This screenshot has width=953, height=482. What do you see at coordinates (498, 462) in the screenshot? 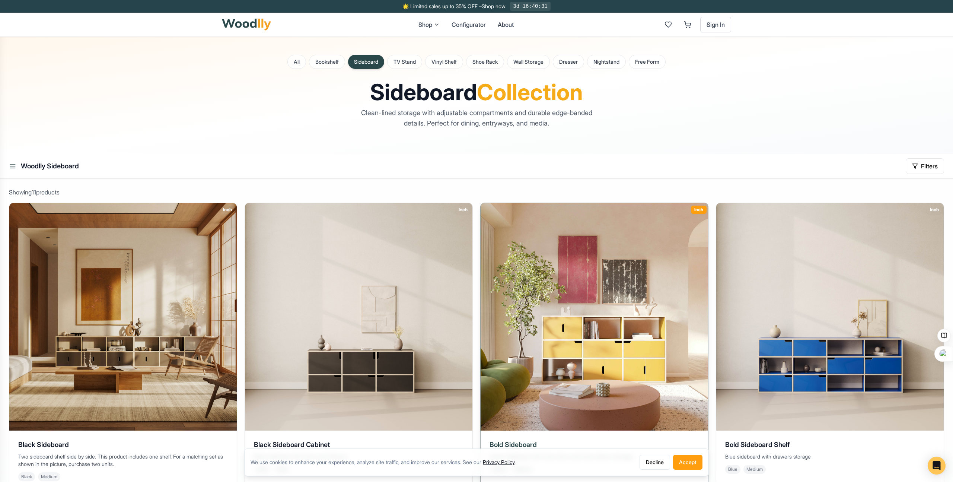
I see `a: Privacy Policy` at bounding box center [498, 462].